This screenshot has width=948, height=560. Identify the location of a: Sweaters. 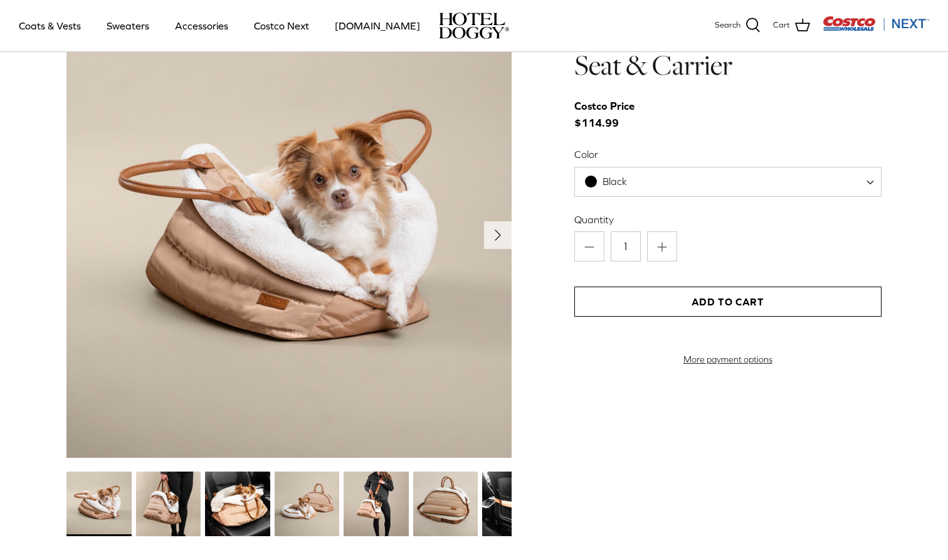
(128, 26).